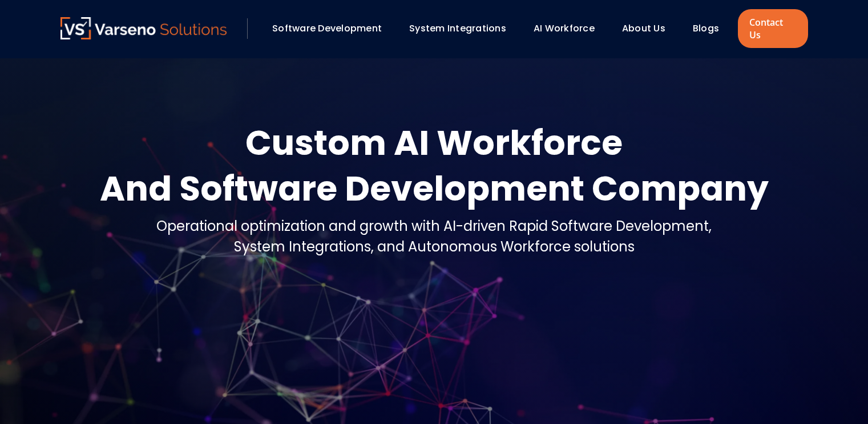 The height and width of the screenshot is (424, 868). I want to click on a: AI Workforce, so click(564, 28).